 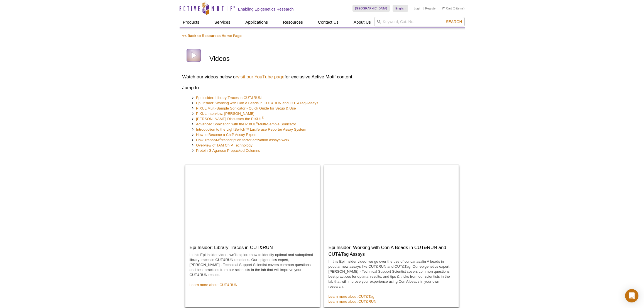 What do you see at coordinates (255, 246) in the screenshot?
I see `h3: Epi Insider: Library Traces in CUT&RUN` at bounding box center [255, 246].